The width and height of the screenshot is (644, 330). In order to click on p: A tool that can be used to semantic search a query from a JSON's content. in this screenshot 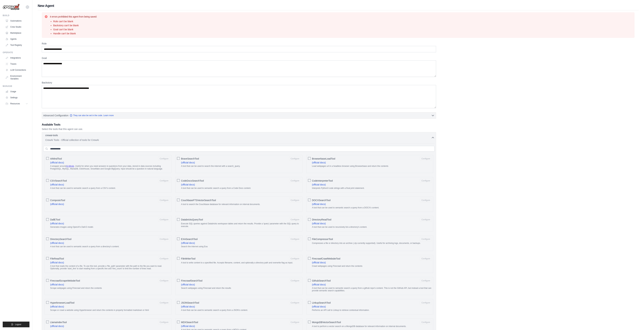, I will do `click(241, 310)`.